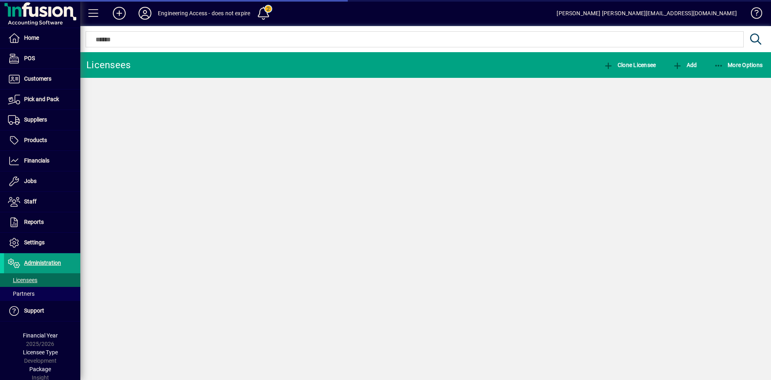 This screenshot has width=771, height=380. Describe the element at coordinates (42, 182) in the screenshot. I see `a: Jobs` at that location.